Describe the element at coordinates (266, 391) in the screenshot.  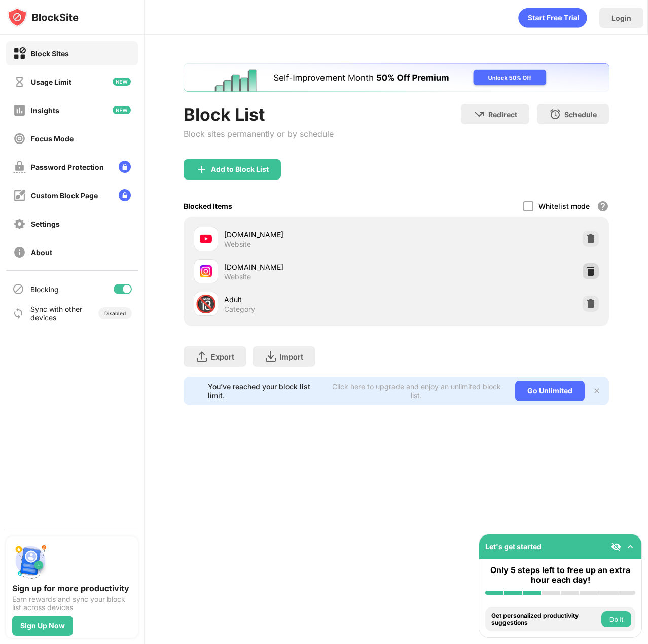
I see `div: You’ve reached your block list limit.` at that location.